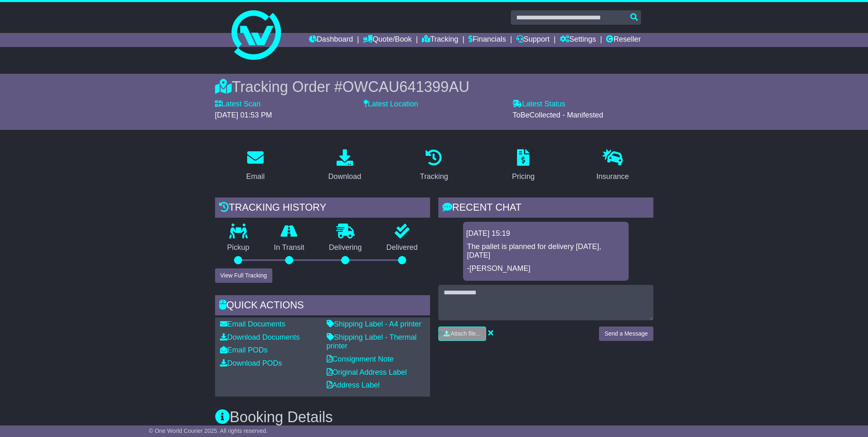 This screenshot has width=868, height=437. I want to click on a: Shipping Label - Thermal printer, so click(372, 342).